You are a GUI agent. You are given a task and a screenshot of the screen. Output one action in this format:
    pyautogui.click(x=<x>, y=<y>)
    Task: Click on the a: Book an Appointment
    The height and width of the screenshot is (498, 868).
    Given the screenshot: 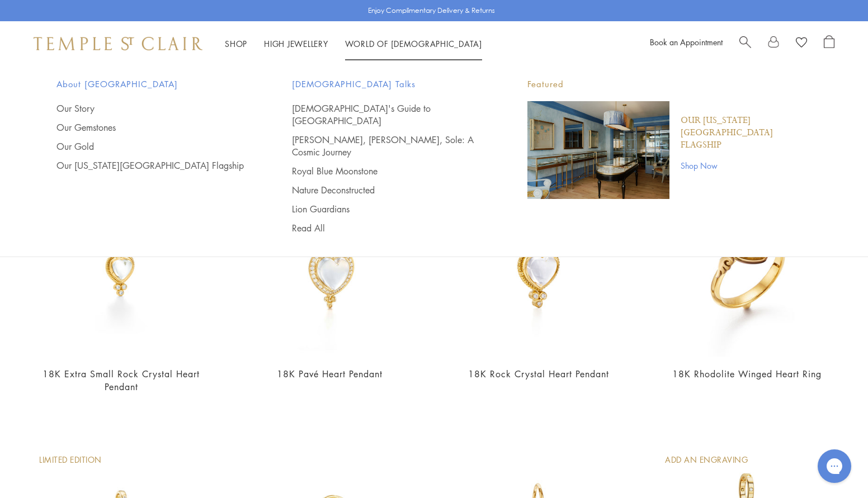 What is the action you would take?
    pyautogui.click(x=686, y=42)
    